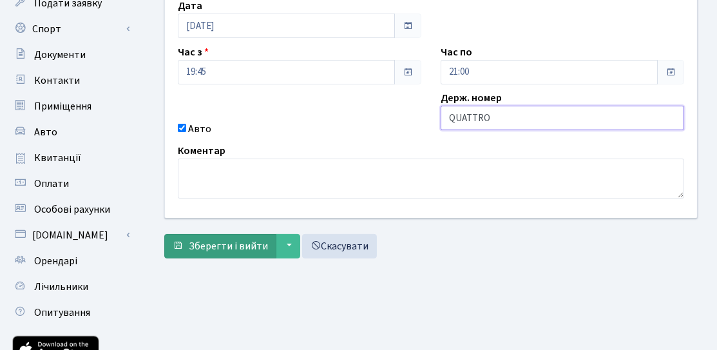 This screenshot has height=350, width=717. What do you see at coordinates (72, 209) in the screenshot?
I see `span: Особові рахунки` at bounding box center [72, 209].